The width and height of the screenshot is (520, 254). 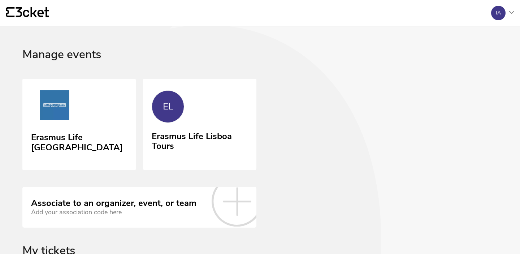 I want to click on div: Erasmus Life Lisboa Tours, so click(x=200, y=140).